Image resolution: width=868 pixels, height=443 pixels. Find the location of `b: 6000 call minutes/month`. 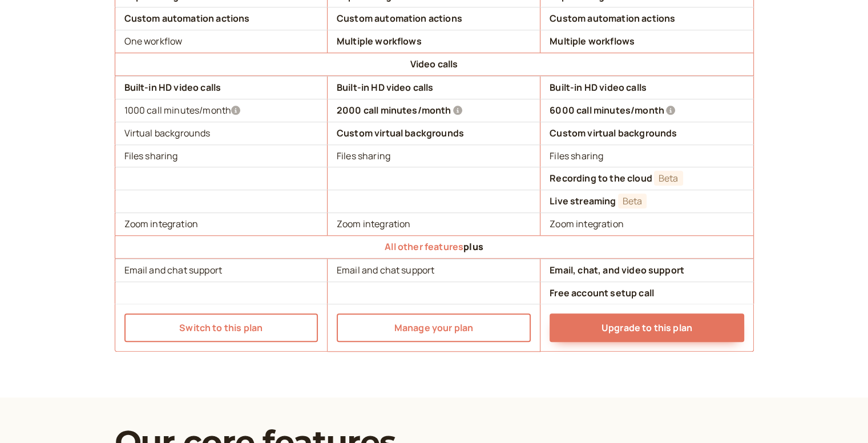

b: 6000 call minutes/month is located at coordinates (606, 110).